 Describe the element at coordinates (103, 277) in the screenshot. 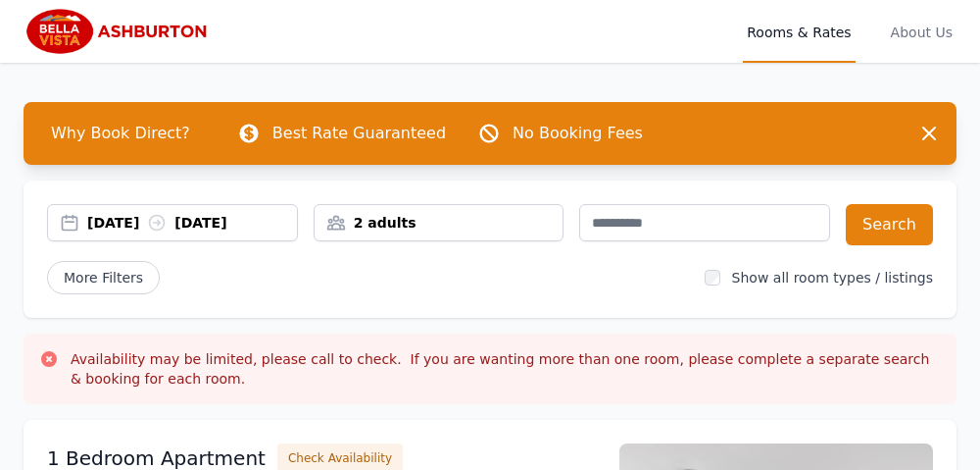

I see `span: More Filters` at that location.